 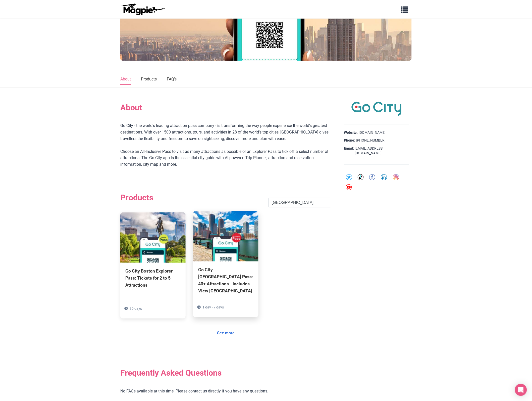 What do you see at coordinates (143, 9) in the screenshot?
I see `img: logo-ab69f6fb50320c5b225c76a69d11143b.png` at bounding box center [143, 9].